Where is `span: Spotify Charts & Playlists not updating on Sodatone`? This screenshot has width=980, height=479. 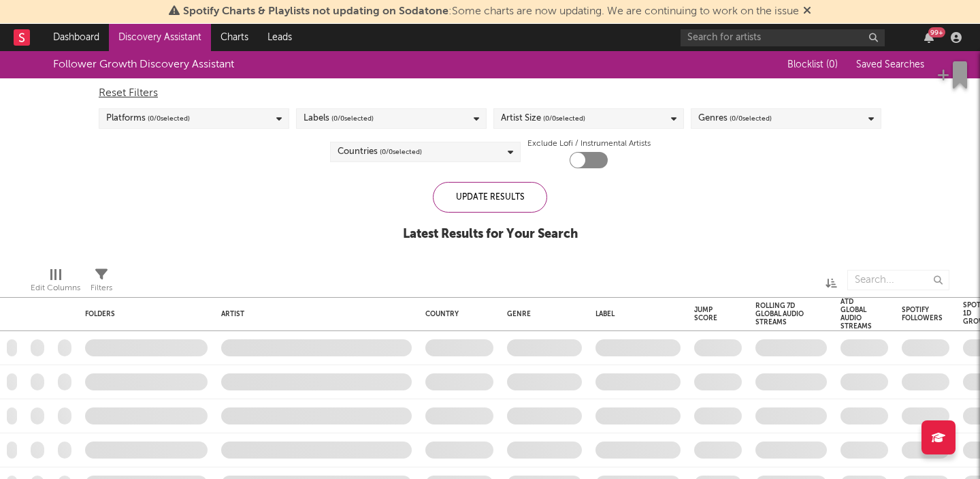 span: Spotify Charts & Playlists not updating on Sodatone is located at coordinates (316, 12).